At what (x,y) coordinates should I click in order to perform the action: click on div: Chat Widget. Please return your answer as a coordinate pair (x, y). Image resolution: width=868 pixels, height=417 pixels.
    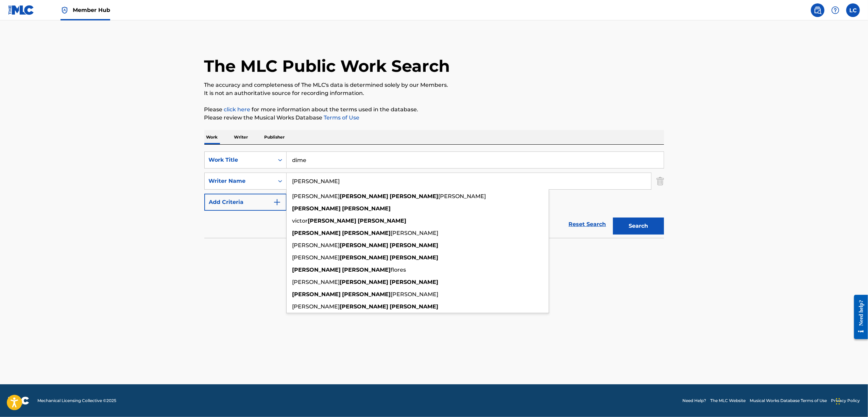
    Looking at the image, I should click on (851, 400).